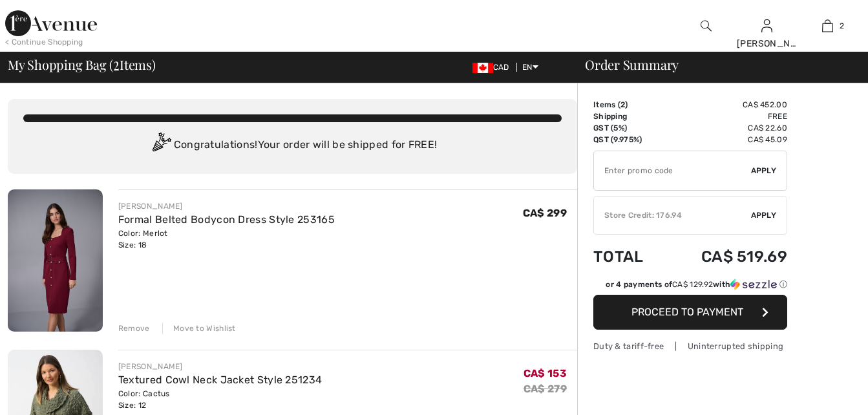 The height and width of the screenshot is (415, 868). Describe the element at coordinates (629, 105) in the screenshot. I see `td: Items ( )` at that location.